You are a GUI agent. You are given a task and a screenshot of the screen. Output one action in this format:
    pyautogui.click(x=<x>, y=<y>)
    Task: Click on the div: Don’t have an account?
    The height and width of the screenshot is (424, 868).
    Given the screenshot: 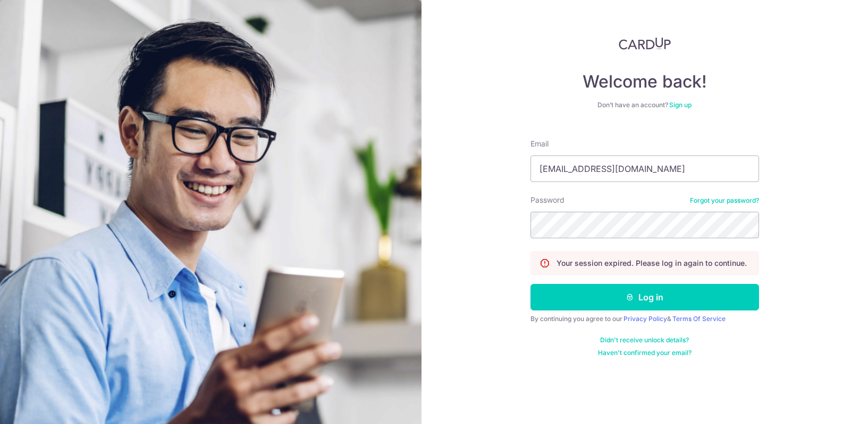 What is the action you would take?
    pyautogui.click(x=644, y=105)
    